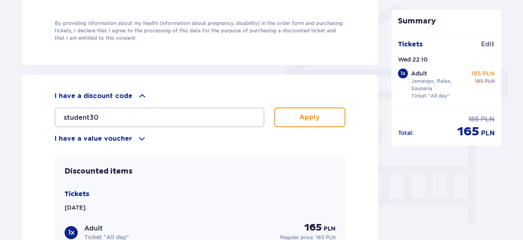 The image size is (523, 240). Describe the element at coordinates (93, 139) in the screenshot. I see `p: I have a value voucher` at that location.